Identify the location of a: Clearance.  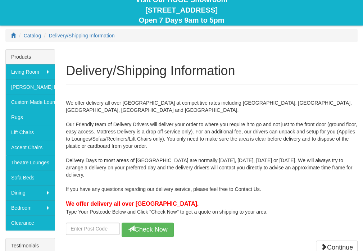
(30, 223).